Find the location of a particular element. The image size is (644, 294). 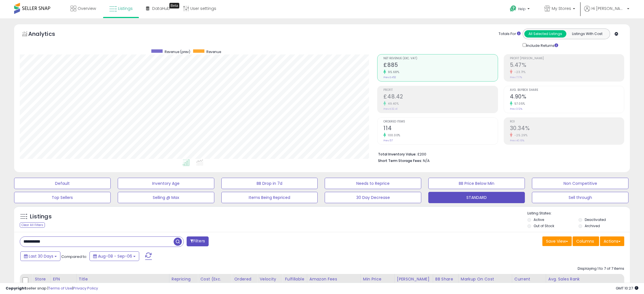

small: -23.71% is located at coordinates (520, 72).